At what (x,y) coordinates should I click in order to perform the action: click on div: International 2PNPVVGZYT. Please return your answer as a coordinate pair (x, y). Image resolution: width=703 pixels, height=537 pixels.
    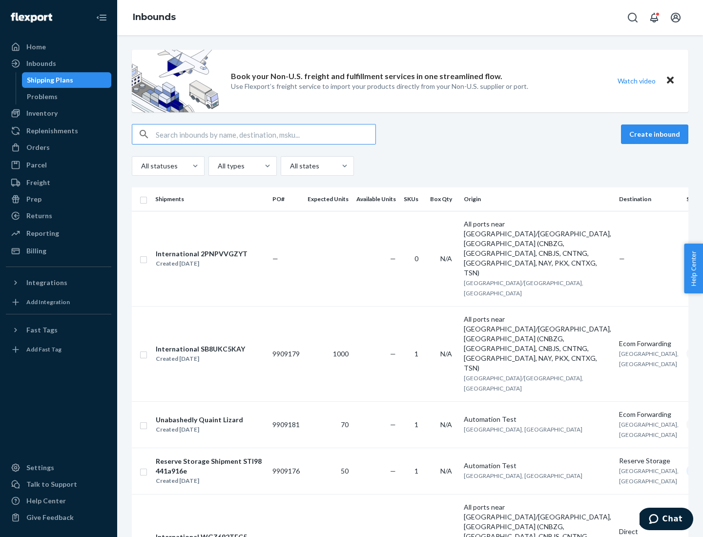
    Looking at the image, I should click on (202, 254).